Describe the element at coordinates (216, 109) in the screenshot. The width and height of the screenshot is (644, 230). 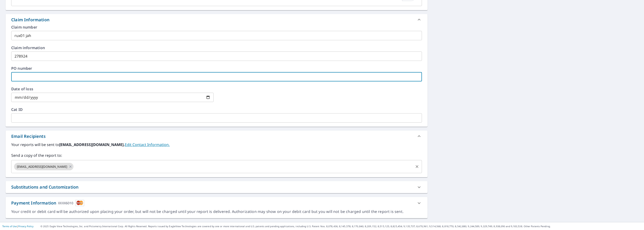
I see `label: Cat ID` at that location.